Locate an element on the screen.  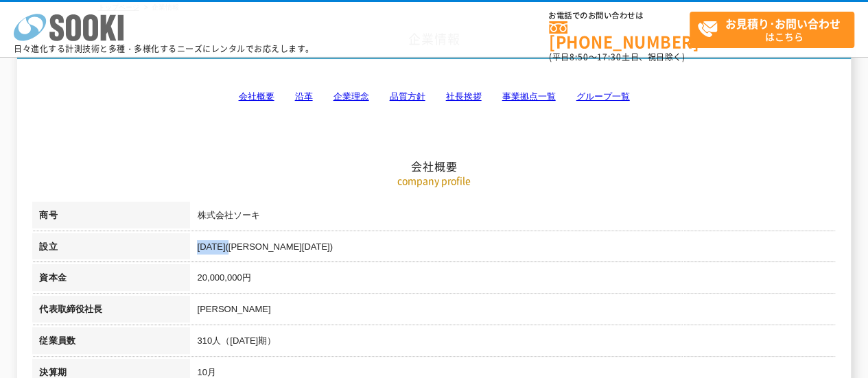
a: 沿革 is located at coordinates (303, 96).